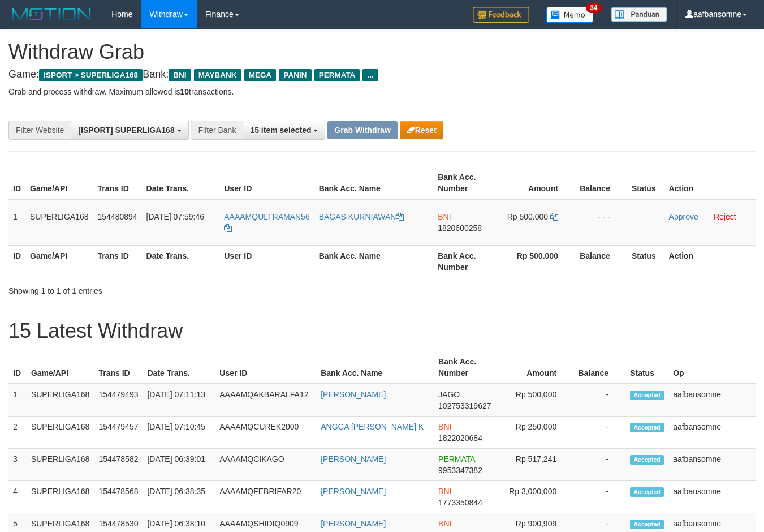  What do you see at coordinates (461, 502) in the screenshot?
I see `span: Copy 1773350844 to clipboard` at bounding box center [461, 502].